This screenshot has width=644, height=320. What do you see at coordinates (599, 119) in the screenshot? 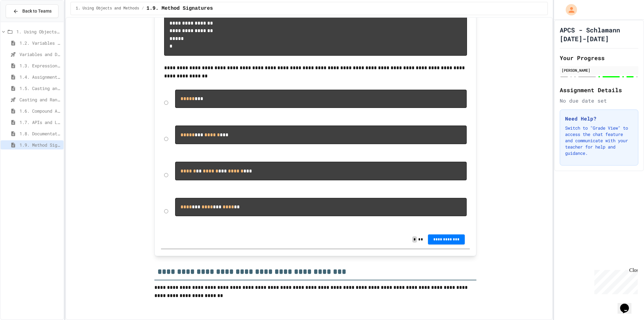
I see `h3: Need Help?` at bounding box center [599, 119].